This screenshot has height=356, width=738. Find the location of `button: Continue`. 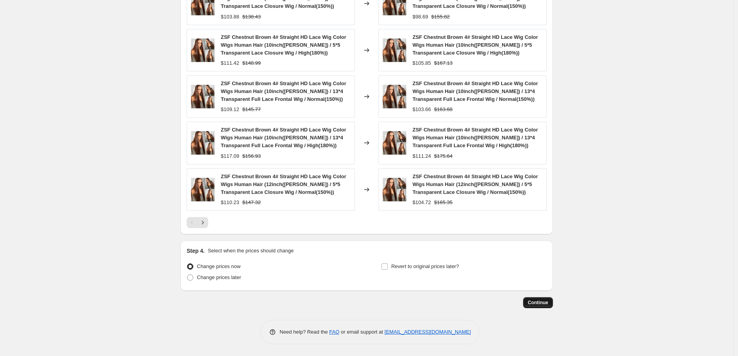

button: Continue is located at coordinates (538, 302).